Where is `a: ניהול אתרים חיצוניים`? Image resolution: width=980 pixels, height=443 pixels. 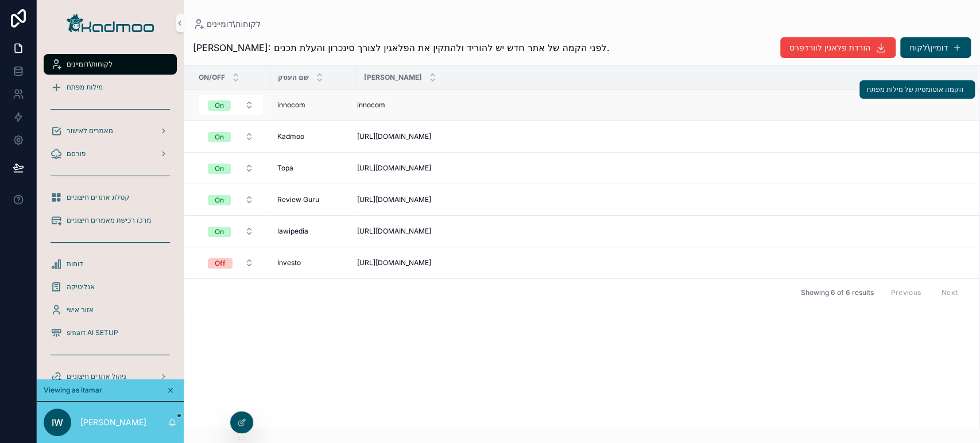 a: ניהול אתרים חיצוניים is located at coordinates (110, 376).